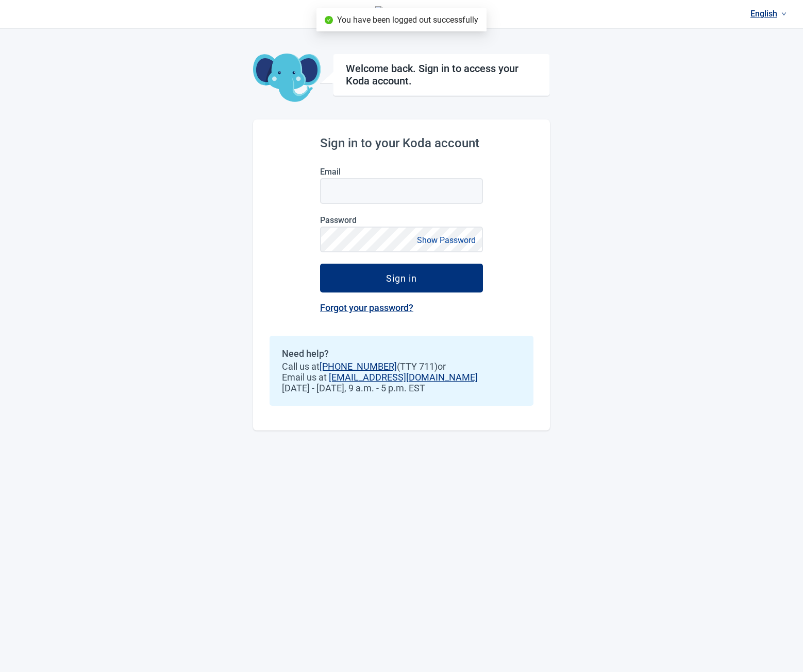 The height and width of the screenshot is (672, 803). I want to click on h1: Welcome back. Sign in to access your Koda account., so click(442, 75).